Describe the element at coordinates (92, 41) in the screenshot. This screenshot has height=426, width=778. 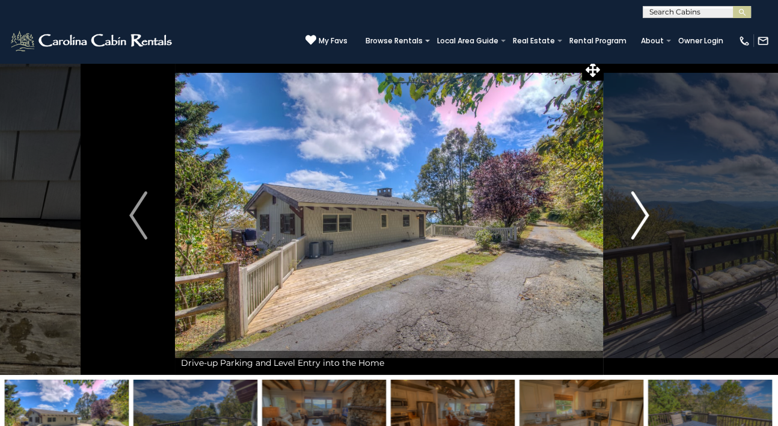
I see `img: White-1-2.png` at that location.